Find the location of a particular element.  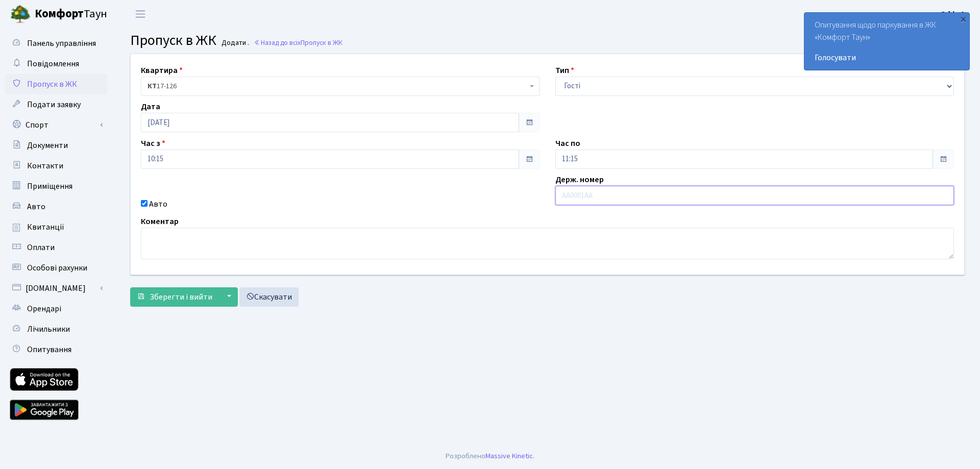

input: AA0001AA is located at coordinates (754, 195).